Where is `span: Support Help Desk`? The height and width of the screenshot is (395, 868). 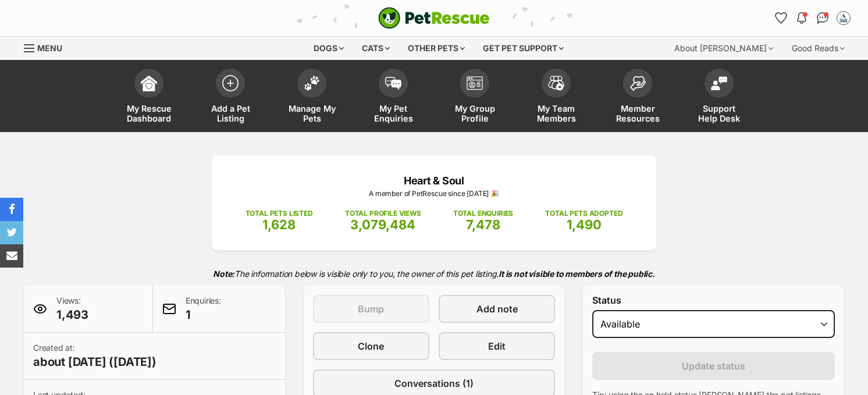
span: Support Help Desk is located at coordinates (719, 114).